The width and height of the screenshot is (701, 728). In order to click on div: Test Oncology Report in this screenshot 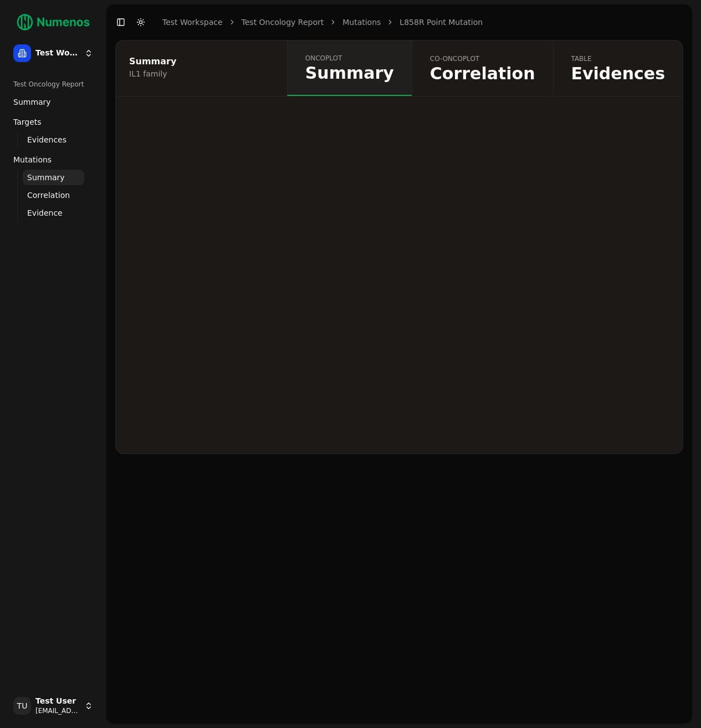, I will do `click(53, 84)`.